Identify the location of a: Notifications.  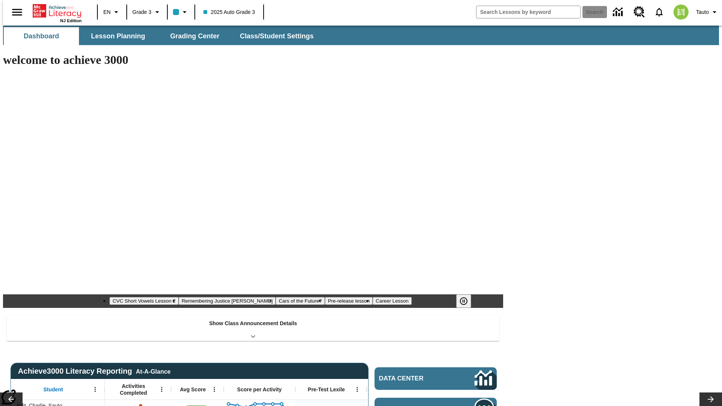
(659, 12).